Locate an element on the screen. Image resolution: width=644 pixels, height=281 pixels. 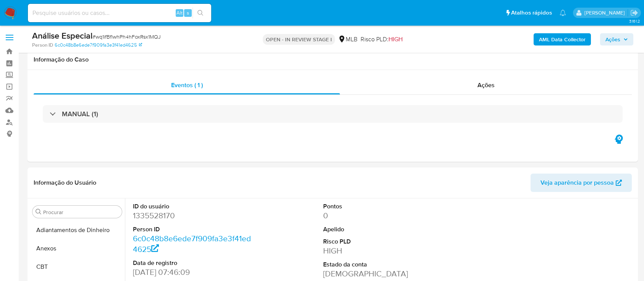
div: MLB is located at coordinates (348, 39).